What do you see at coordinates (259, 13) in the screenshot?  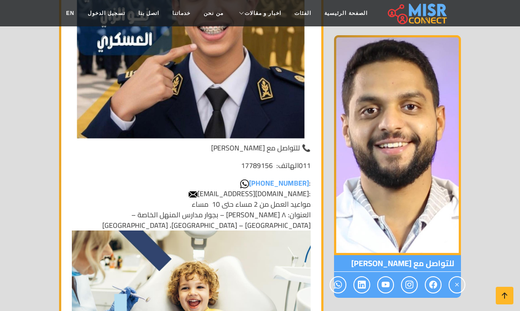 I see `a: اخبار و مقالات` at bounding box center [259, 13].